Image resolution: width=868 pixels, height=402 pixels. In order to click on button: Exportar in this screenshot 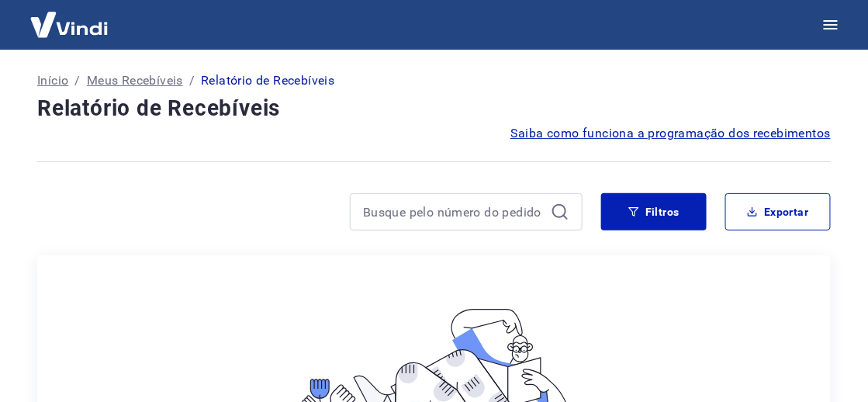, I will do `click(778, 212)`.